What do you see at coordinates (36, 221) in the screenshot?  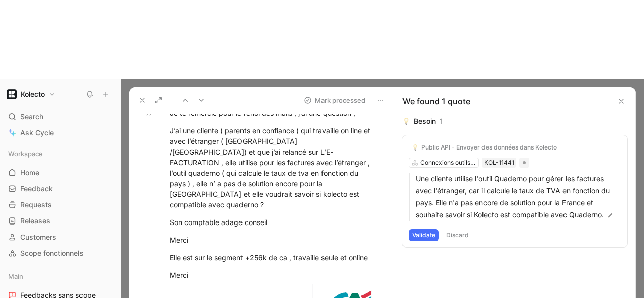 I see `span: Releases` at bounding box center [36, 221].